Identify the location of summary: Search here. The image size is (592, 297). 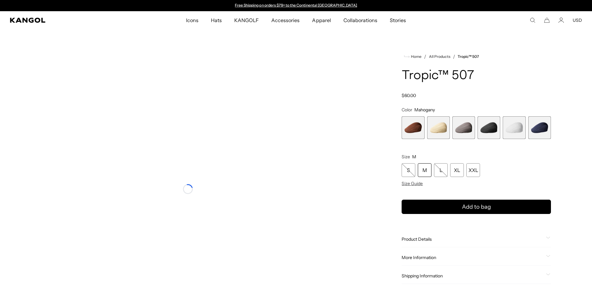
(533, 20).